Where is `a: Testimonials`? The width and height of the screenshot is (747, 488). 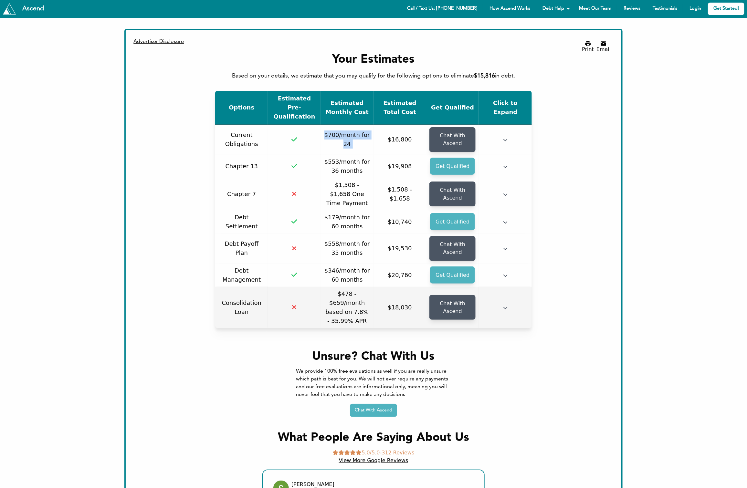
a: Testimonials is located at coordinates (665, 9).